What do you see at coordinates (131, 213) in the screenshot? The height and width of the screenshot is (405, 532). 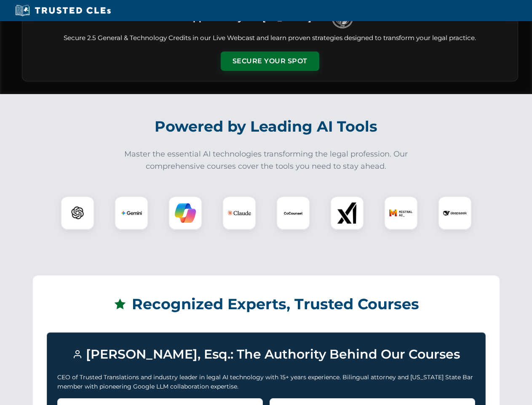 I see `img: Gemini Logo` at bounding box center [131, 213].